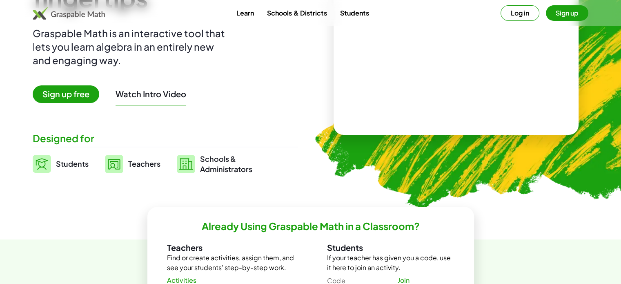  What do you see at coordinates (297, 13) in the screenshot?
I see `a: Schools & Districts` at bounding box center [297, 13].